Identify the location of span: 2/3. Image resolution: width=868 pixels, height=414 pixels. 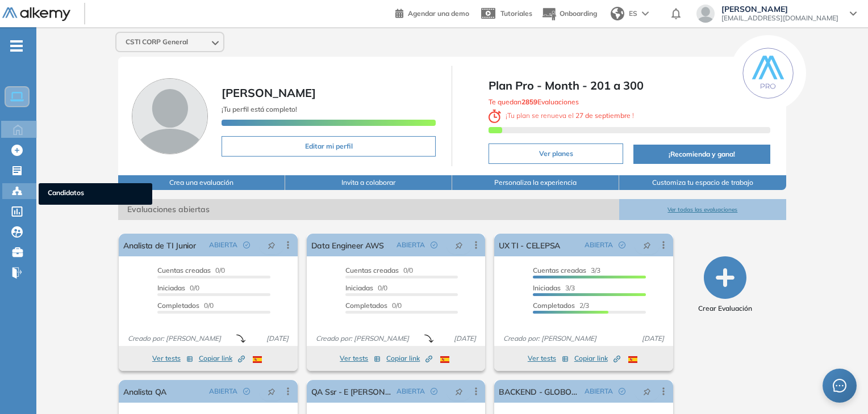
(561, 305).